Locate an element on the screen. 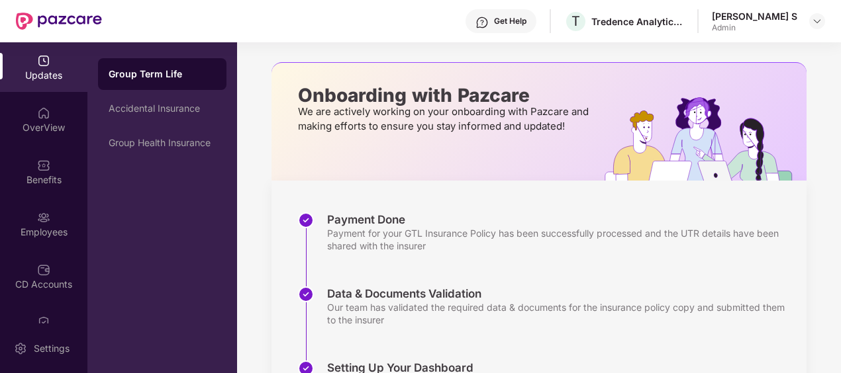 This screenshot has height=373, width=841. img: svg+xml;base64,PHN2ZyBpZD0iVXBkYXRlZCIgeG1sbnM9Imh0dHA6Ly93d3cudzMub3JnLzIwMDAvc3ZnIiB3aWR0aD0iMj... is located at coordinates (44, 61).